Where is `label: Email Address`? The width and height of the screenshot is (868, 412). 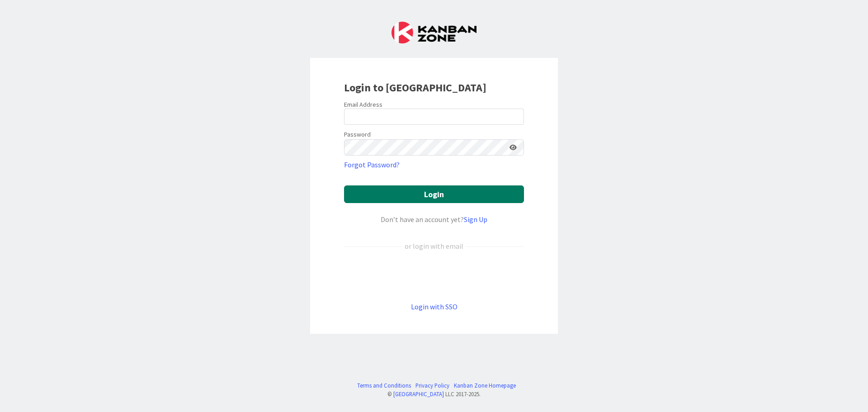 label: Email Address is located at coordinates (363, 105).